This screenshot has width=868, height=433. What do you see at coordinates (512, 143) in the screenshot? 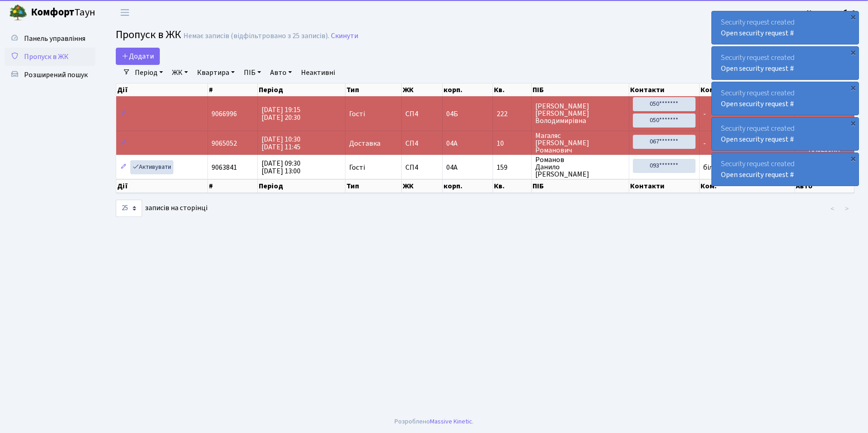
I see `span: 10` at bounding box center [512, 143].